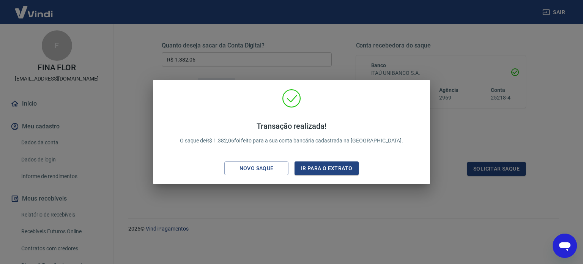 The width and height of the screenshot is (583, 264). What do you see at coordinates (327, 168) in the screenshot?
I see `button: Ir para o extrato` at bounding box center [327, 168].